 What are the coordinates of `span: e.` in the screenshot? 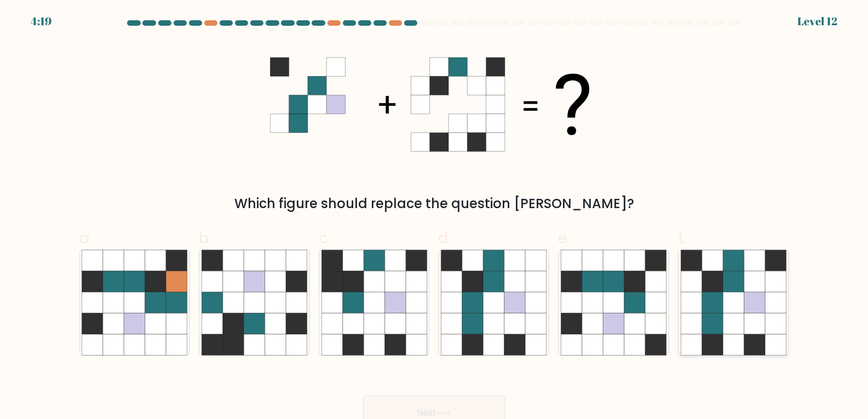 It's located at (564, 238).